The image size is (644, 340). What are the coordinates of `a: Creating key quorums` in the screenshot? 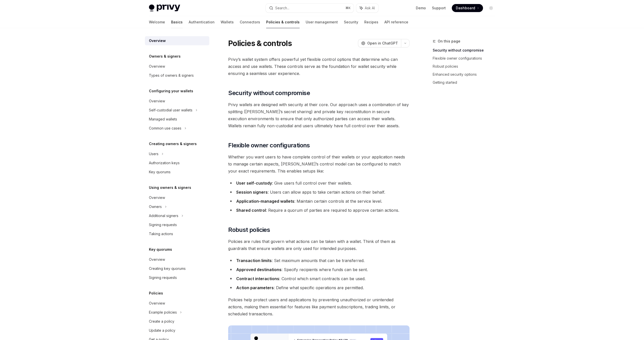 It's located at (177, 268).